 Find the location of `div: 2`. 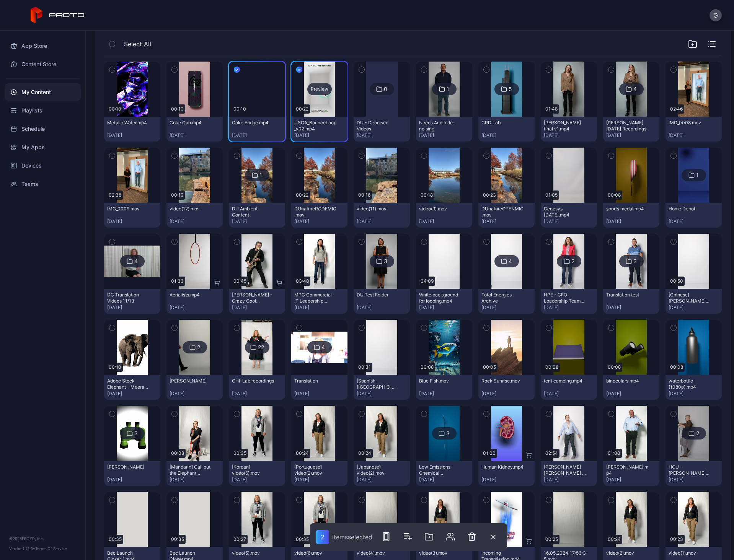

div: 2 is located at coordinates (573, 261).